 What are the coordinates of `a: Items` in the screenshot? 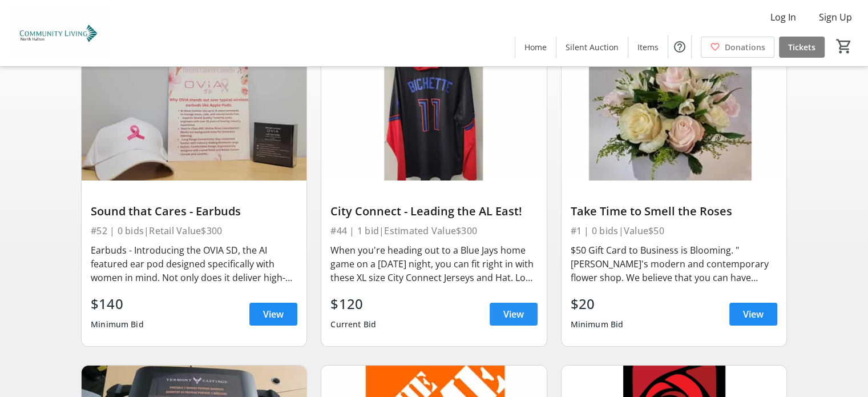 It's located at (647, 47).